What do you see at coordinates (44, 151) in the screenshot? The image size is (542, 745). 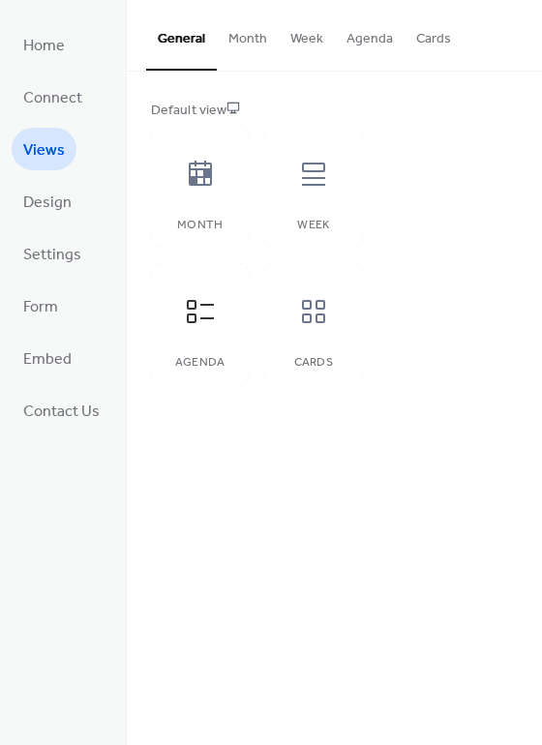 I see `span: Views` at bounding box center [44, 151].